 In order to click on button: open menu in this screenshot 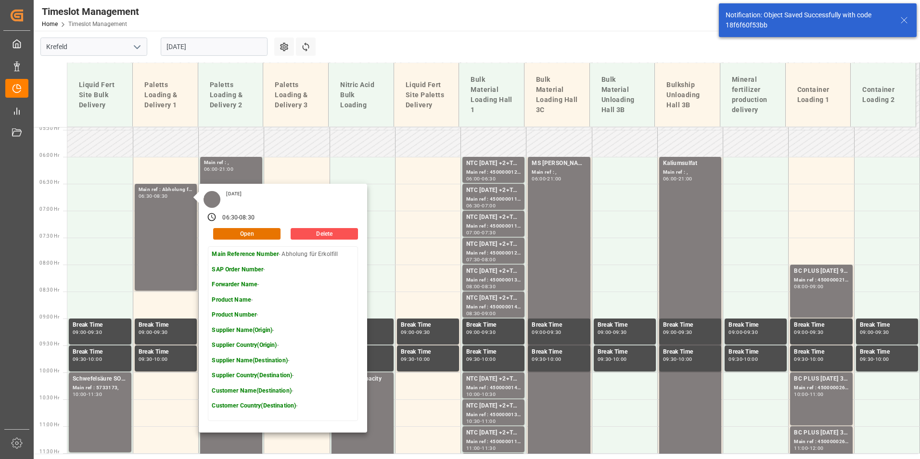, I will do `click(137, 47)`.